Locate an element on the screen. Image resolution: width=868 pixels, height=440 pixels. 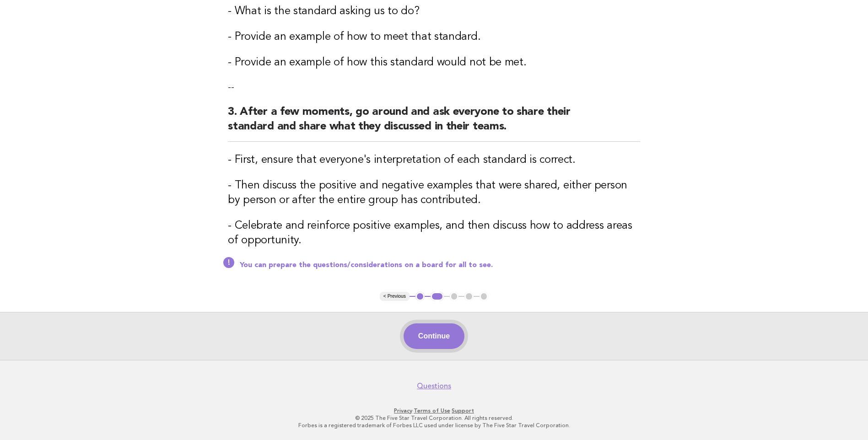
h3: - What is the standard asking us to do? is located at coordinates (433, 11).